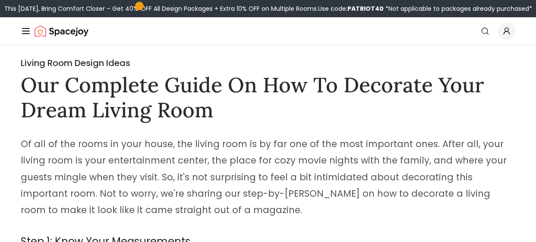 This screenshot has height=242, width=536. I want to click on span: *Not applicable to packages already purchased*, so click(458, 9).